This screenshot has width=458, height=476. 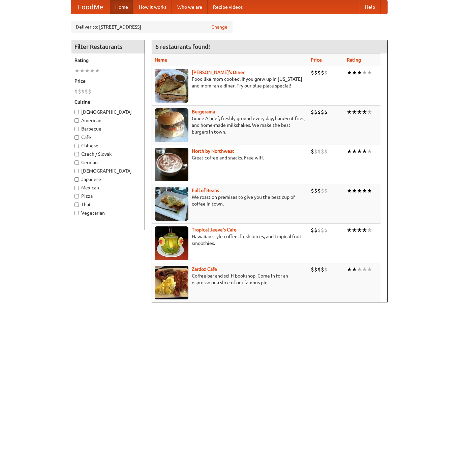 What do you see at coordinates (228, 7) in the screenshot?
I see `a: Recipe videos` at bounding box center [228, 7].